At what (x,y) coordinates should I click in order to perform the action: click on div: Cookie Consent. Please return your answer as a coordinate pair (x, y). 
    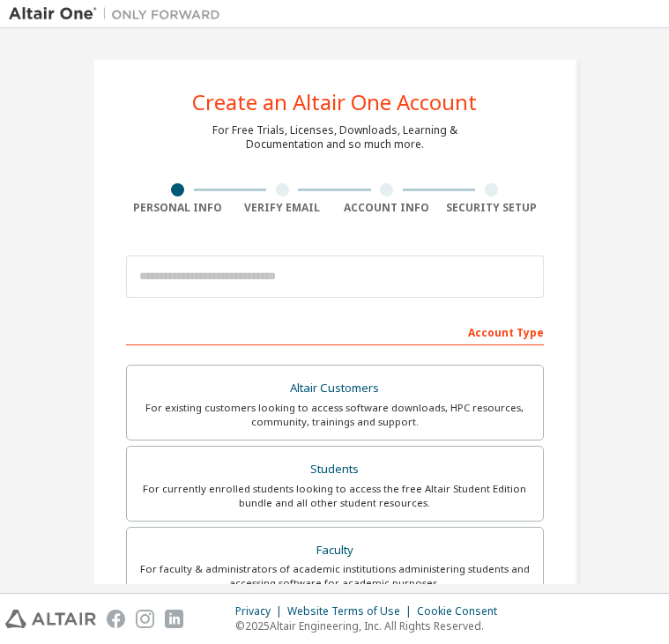
    Looking at the image, I should click on (462, 611).